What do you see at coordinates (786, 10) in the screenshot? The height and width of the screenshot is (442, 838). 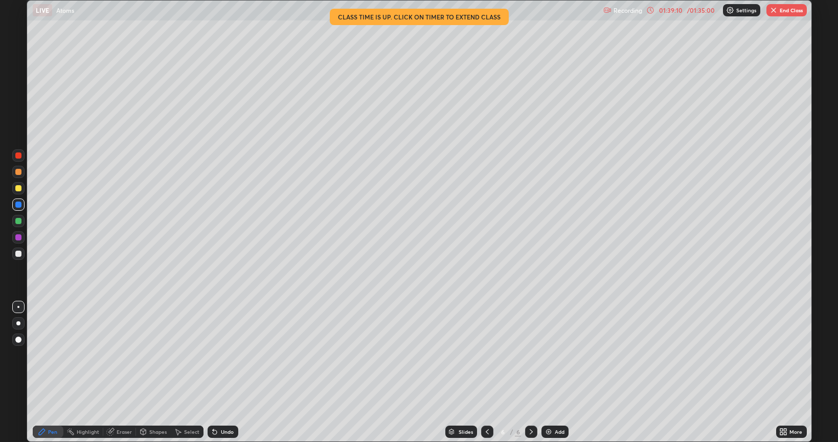 I see `button: End Class` at bounding box center [786, 10].